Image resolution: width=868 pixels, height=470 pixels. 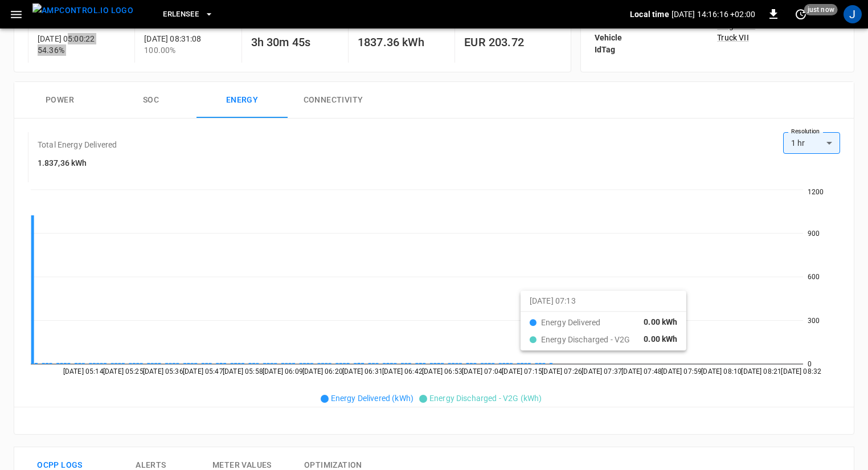 What do you see at coordinates (84, 50) in the screenshot?
I see `p: 54.36 %` at bounding box center [84, 50].